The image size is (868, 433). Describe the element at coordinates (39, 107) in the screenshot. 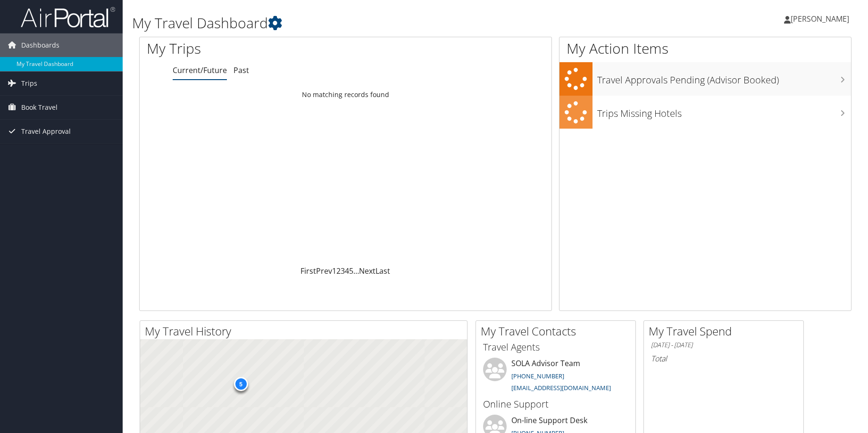

I see `span: Book Travel` at that location.